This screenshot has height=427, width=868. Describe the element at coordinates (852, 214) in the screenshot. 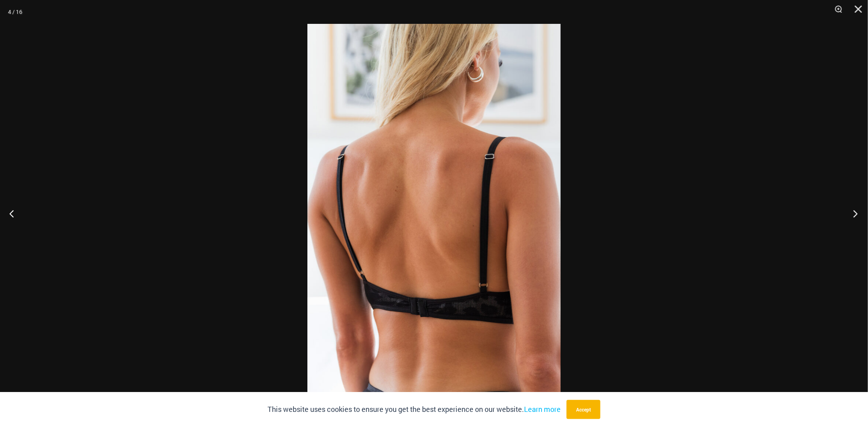

I see `button: Next` at that location.